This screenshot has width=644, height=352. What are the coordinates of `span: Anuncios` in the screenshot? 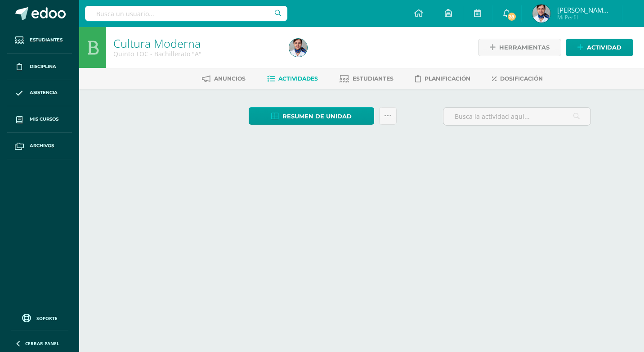 It's located at (230, 79).